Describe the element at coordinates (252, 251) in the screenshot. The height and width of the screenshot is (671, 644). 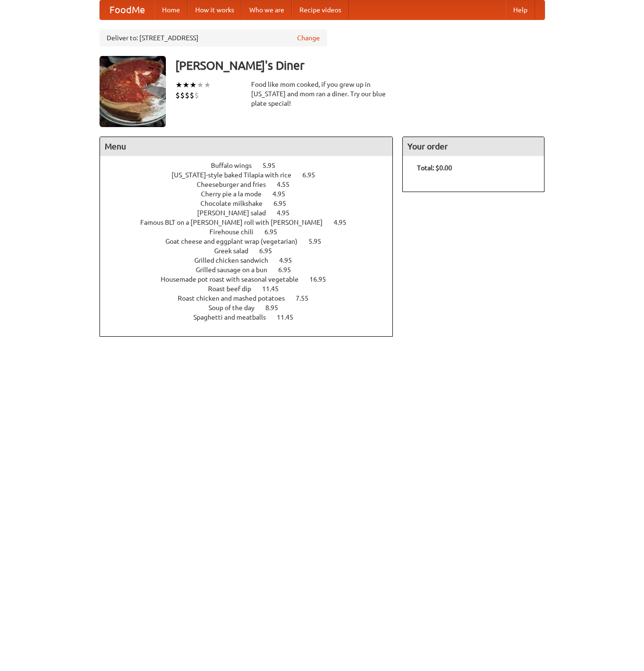
I see `a: Greek salad 6.95` at that location.